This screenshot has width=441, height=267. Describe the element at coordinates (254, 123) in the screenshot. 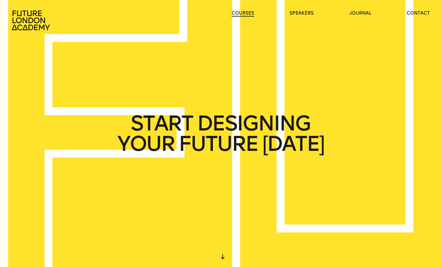

I see `span: DESIGNING` at that location.